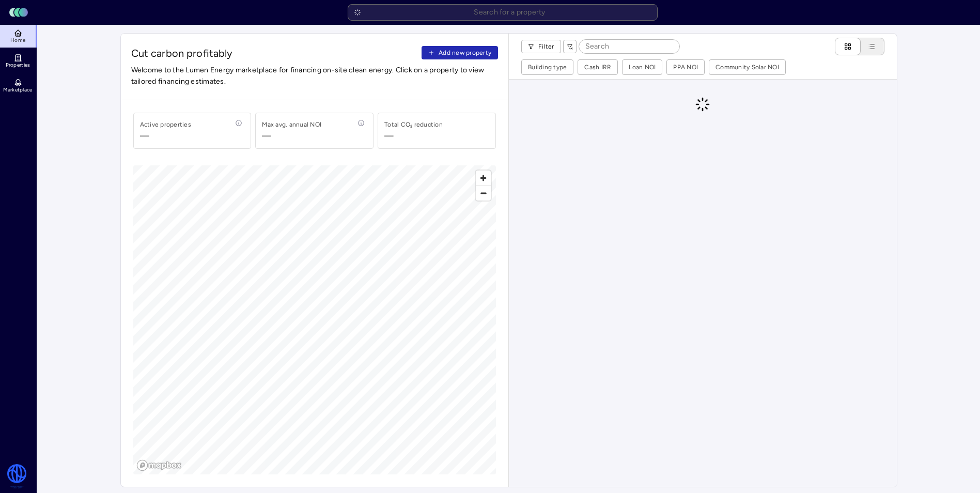 The image size is (980, 493). I want to click on span: Home, so click(17, 40).